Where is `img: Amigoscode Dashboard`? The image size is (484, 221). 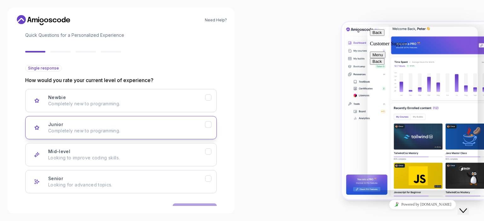 img: Amigoscode Dashboard is located at coordinates (413, 111).